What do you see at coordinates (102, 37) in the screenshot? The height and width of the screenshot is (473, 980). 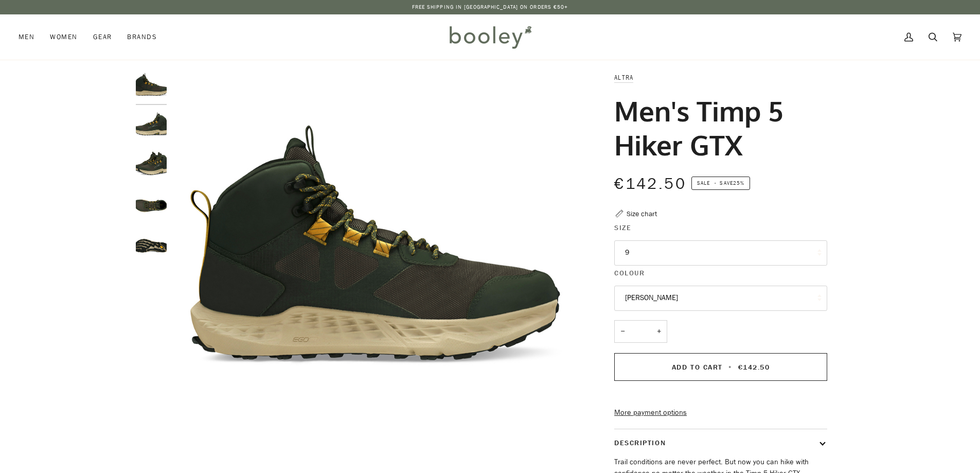 I see `a: Gear` at bounding box center [102, 37].